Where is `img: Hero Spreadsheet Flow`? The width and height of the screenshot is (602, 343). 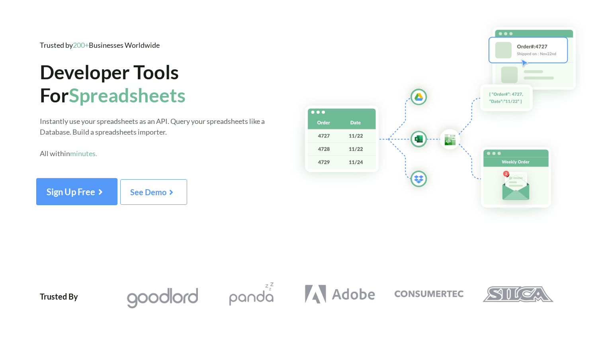
img: Hero Spreadsheet Flow is located at coordinates (445, 121).